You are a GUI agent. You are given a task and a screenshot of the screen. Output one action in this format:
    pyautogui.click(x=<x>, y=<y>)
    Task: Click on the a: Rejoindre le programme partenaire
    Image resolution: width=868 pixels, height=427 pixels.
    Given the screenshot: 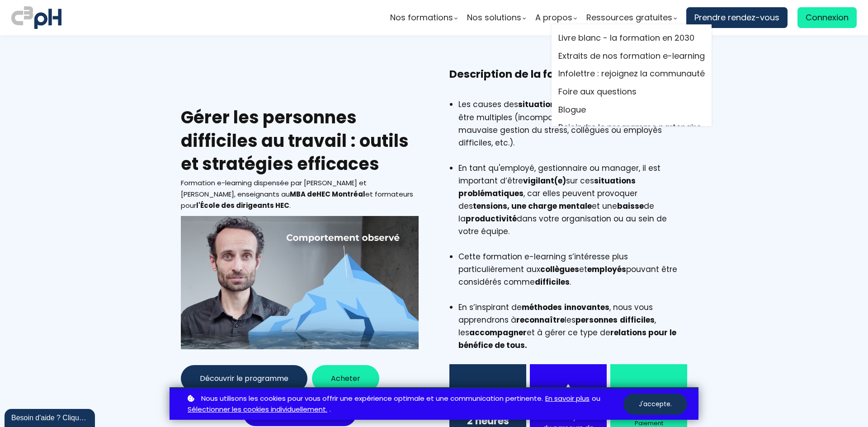 What is the action you would take?
    pyautogui.click(x=632, y=128)
    